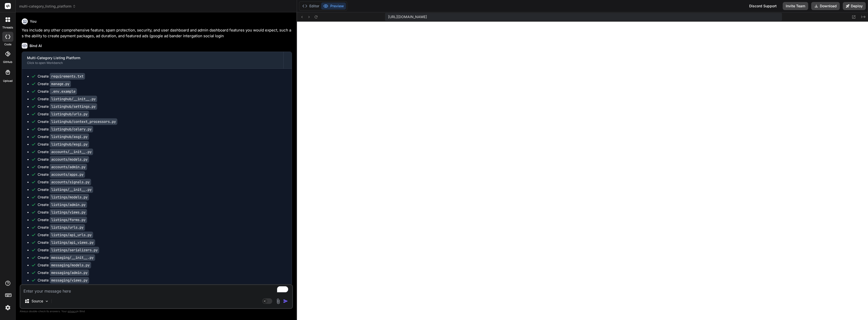  I want to click on code: listinghub/urls.py, so click(69, 114).